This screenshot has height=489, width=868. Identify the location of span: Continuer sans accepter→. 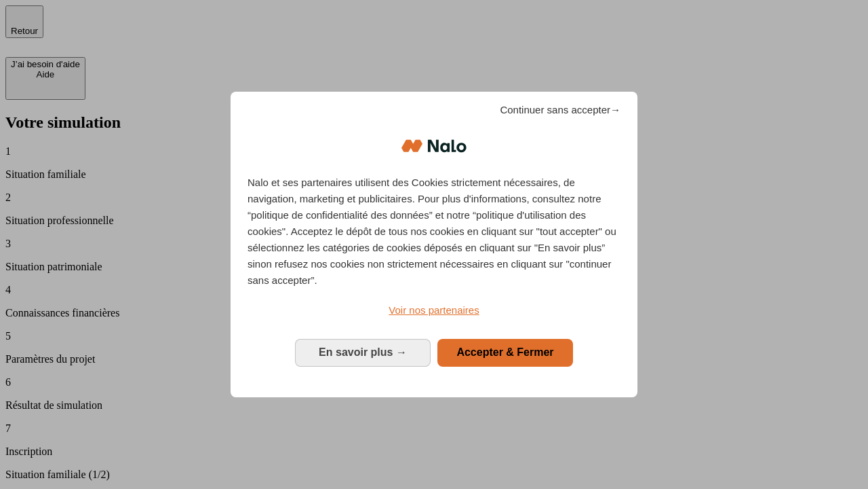
(560, 110).